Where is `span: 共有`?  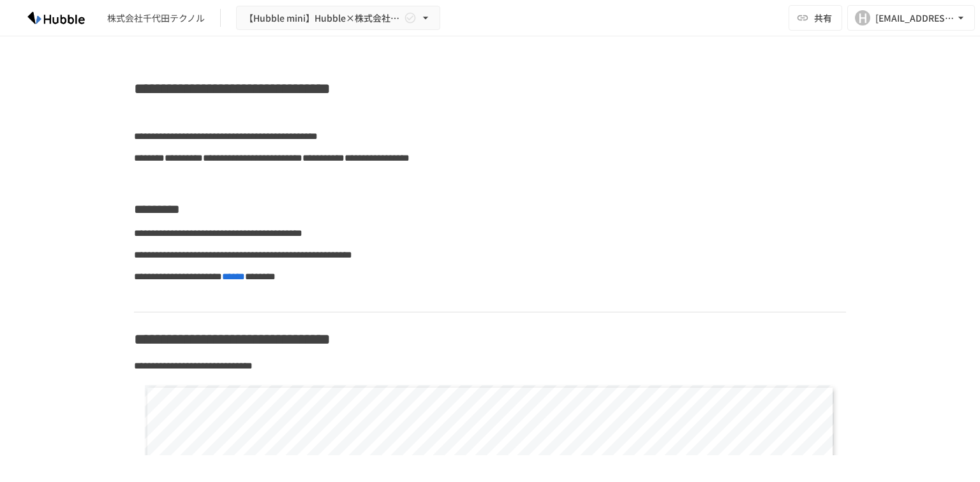 span: 共有 is located at coordinates (823, 18).